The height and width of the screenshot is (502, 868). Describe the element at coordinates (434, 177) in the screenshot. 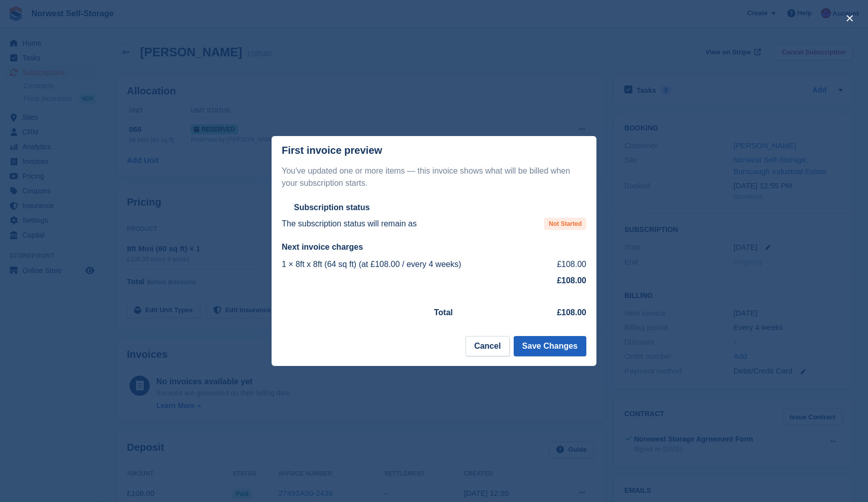

I see `p: You've updated one or more items — this invoice shows what will be billed when your subscription ...` at that location.